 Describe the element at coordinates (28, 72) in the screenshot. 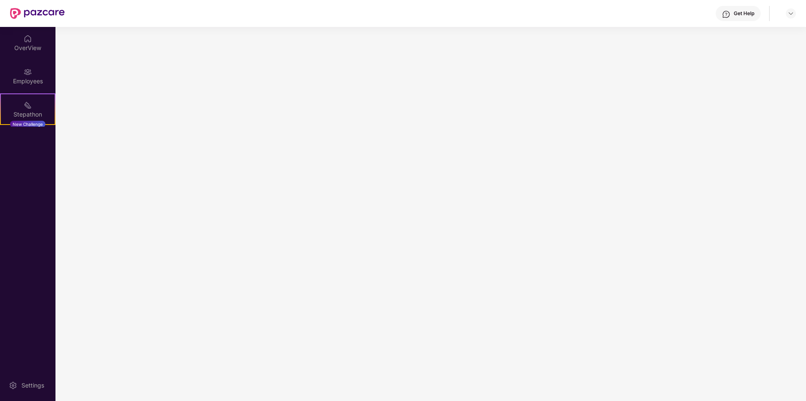

I see `img: svg+xml;base64,PHN2ZyBpZD0iRW1wbG95ZWVzIiB4bWxucz0iaHR0cDovL3d3dy53My5vcmcvMjAwMC9zdmciIHdpZHRoPS...` at that location.